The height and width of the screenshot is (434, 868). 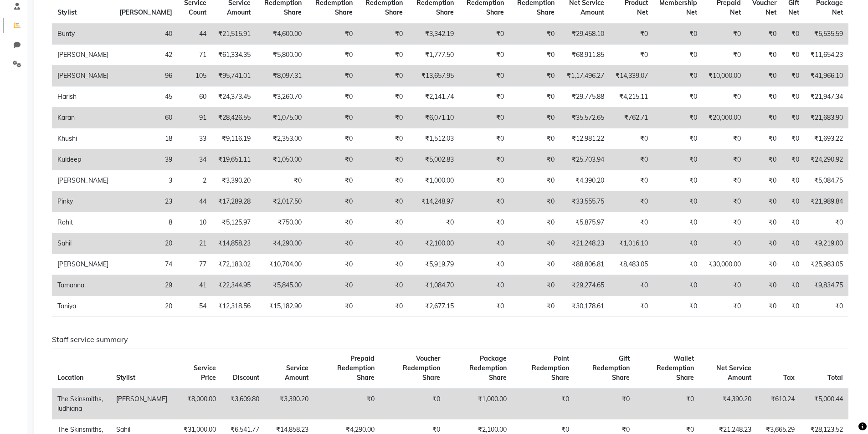 What do you see at coordinates (194, 118) in the screenshot?
I see `td: 91` at bounding box center [194, 118].